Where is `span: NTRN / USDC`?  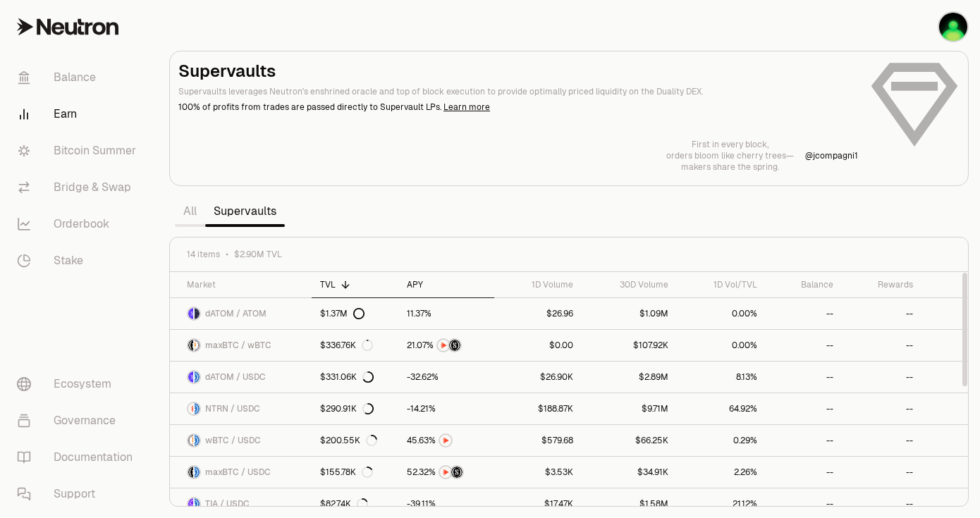
span: NTRN / USDC is located at coordinates (232, 409).